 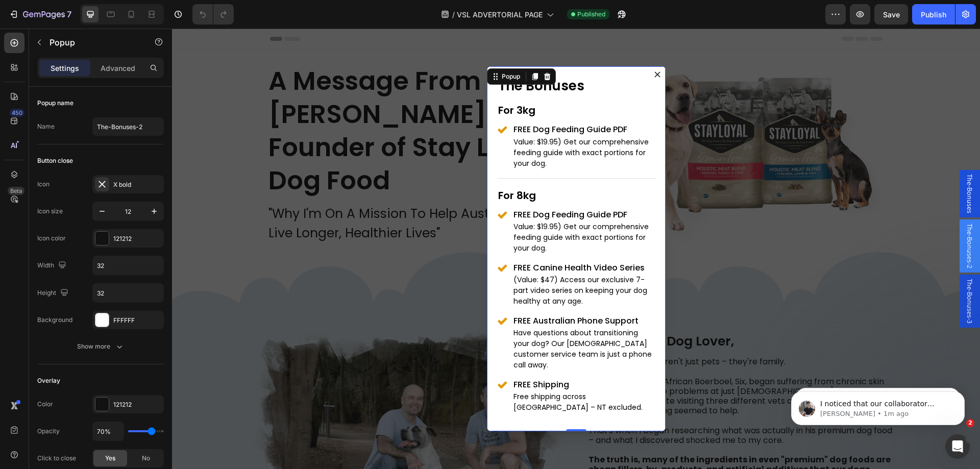 What do you see at coordinates (102, 38) in the screenshot?
I see `div: message notification from Tony, 1m ago. I noticed that our collaborator access to your store is s...` at bounding box center [102, 38].